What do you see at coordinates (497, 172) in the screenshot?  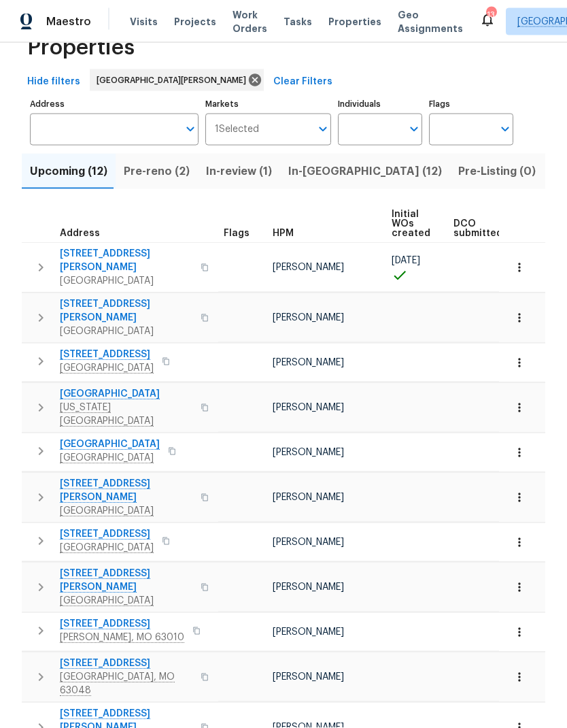 I see `span: Pre-Listing (0)` at bounding box center [497, 172].